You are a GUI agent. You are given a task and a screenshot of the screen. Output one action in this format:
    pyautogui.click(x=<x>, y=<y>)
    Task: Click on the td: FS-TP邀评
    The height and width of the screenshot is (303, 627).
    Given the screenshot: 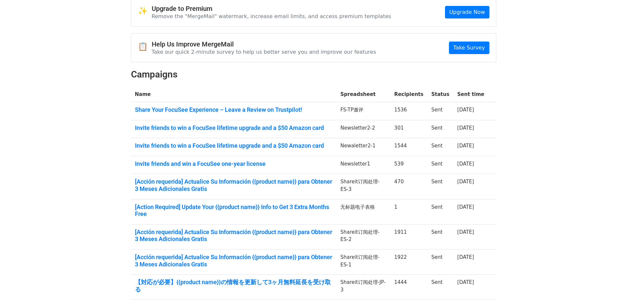 What is the action you would take?
    pyautogui.click(x=364, y=111)
    